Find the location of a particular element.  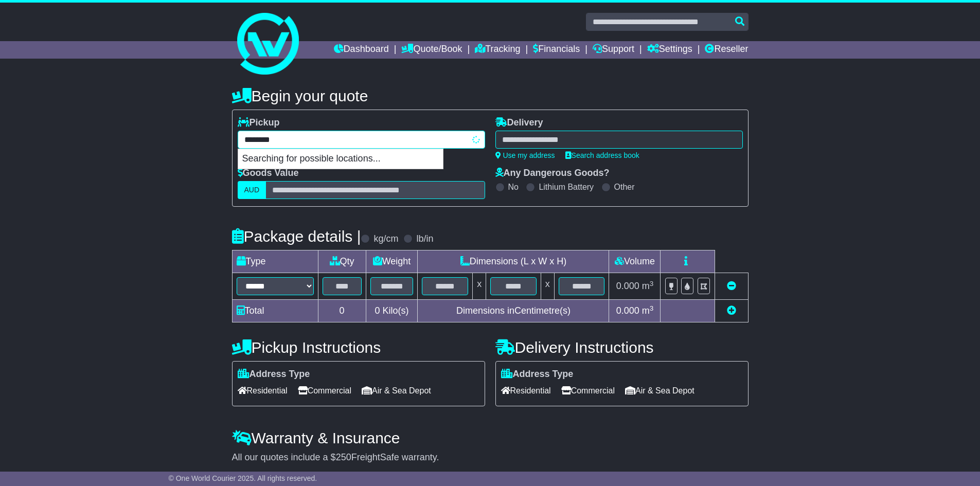

h4: Begin your quote is located at coordinates (490, 96).